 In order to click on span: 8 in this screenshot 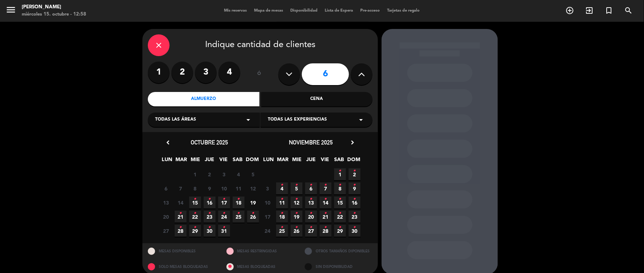, I will do `click(195, 188)`.